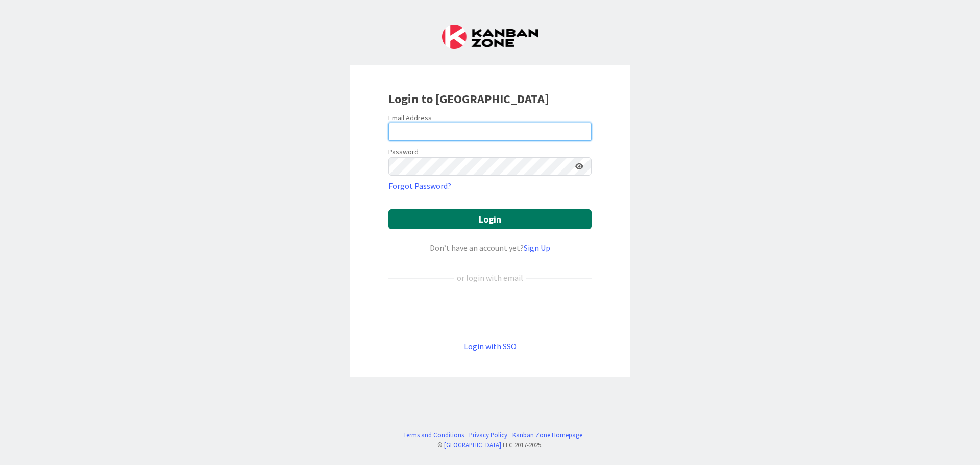  Describe the element at coordinates (537, 248) in the screenshot. I see `a: Sign Up` at that location.